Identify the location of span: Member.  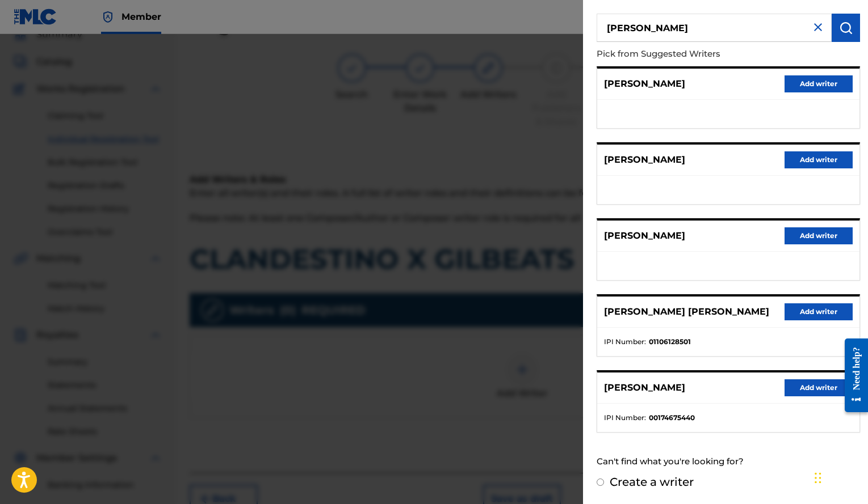
(142, 17).